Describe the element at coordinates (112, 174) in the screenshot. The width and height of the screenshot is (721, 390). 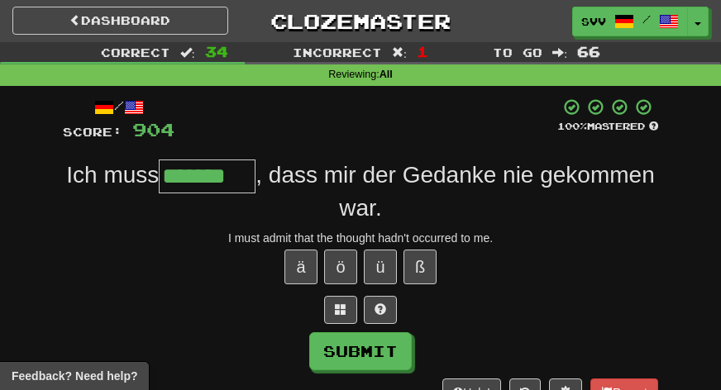
I see `span: Ich muss` at that location.